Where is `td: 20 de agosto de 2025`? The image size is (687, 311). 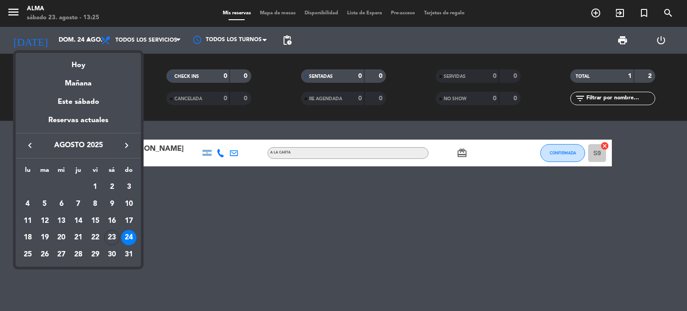
td: 20 de agosto de 2025 is located at coordinates (61, 237).